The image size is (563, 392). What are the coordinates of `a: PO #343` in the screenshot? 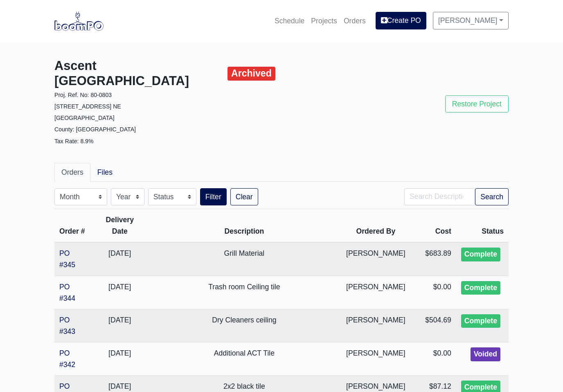 It's located at (67, 326).